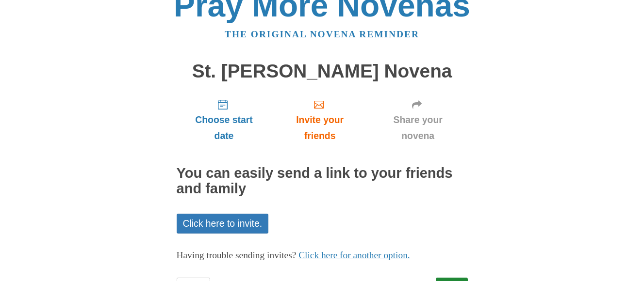 This screenshot has width=644, height=281. Describe the element at coordinates (354, 255) in the screenshot. I see `a: Click here for another option.` at that location.